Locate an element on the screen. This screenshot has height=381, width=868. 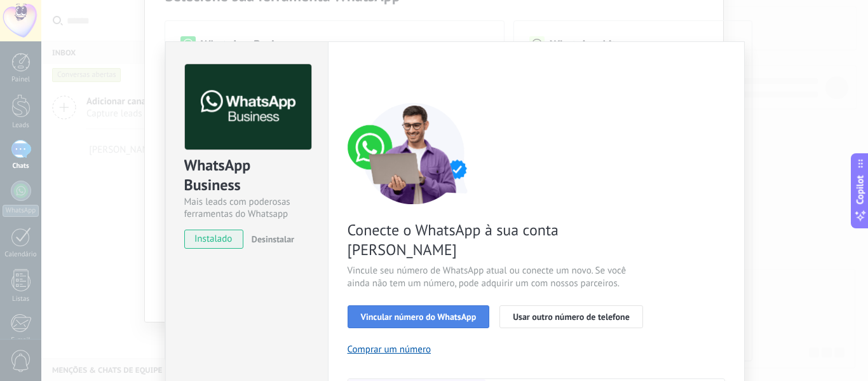
span: Vincular número do WhatsApp is located at coordinates (419, 317).